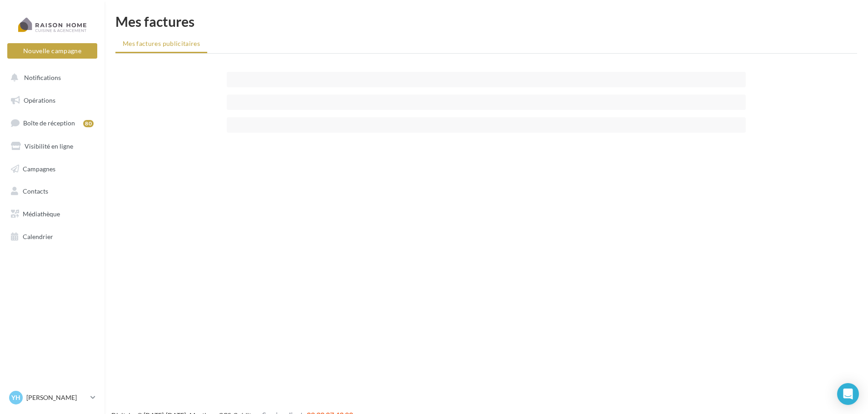 The height and width of the screenshot is (414, 868). What do you see at coordinates (52, 146) in the screenshot?
I see `a: Visibilité en ligne` at bounding box center [52, 146].